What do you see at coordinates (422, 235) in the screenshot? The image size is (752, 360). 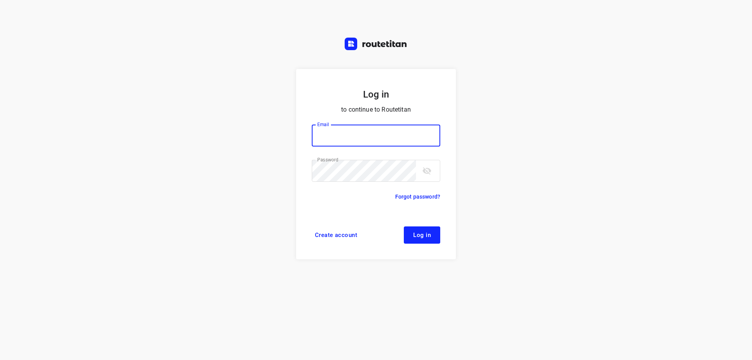 I see `button: Log in` at bounding box center [422, 235].